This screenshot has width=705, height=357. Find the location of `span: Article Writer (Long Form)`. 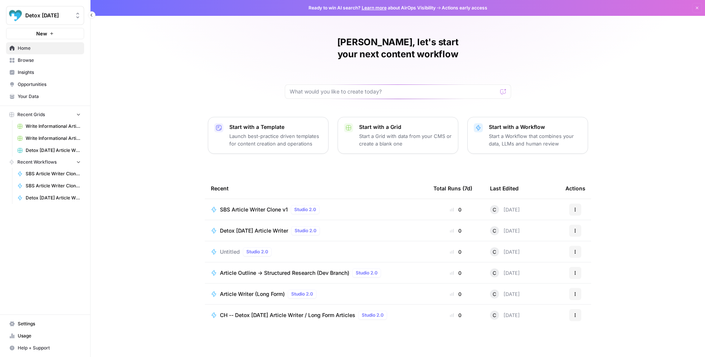

span: Article Writer (Long Form) is located at coordinates (252, 294).